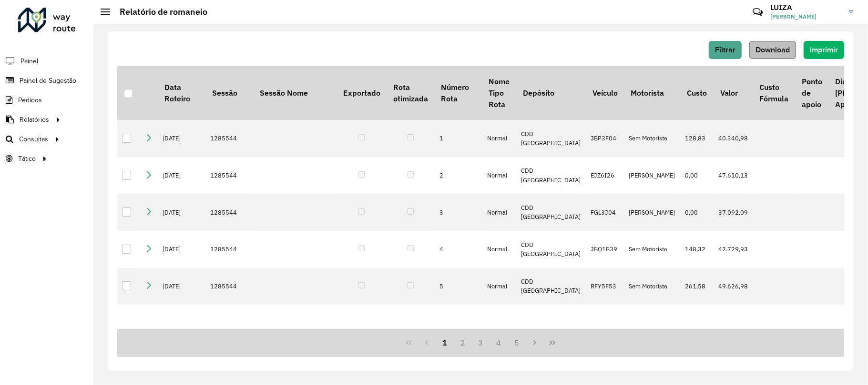 The image size is (868, 385). I want to click on td: 37.092,09, so click(733, 212).